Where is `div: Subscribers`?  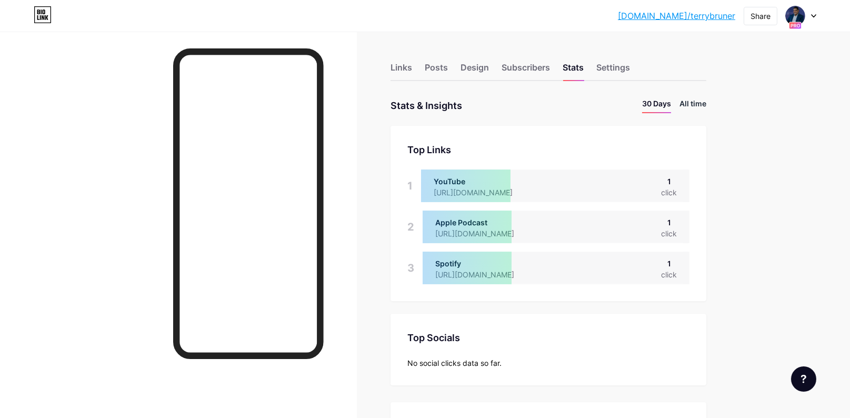
div: Subscribers is located at coordinates (526, 71).